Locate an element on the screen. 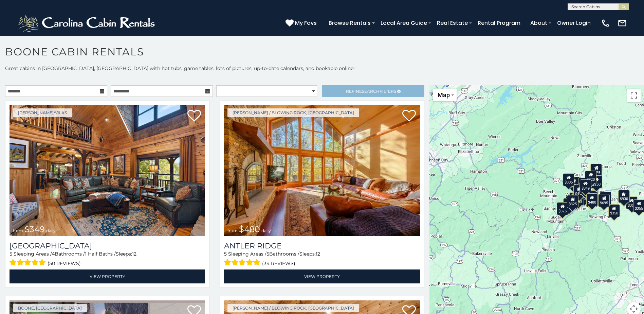 This screenshot has height=314, width=644. div: $565 is located at coordinates (584, 184).